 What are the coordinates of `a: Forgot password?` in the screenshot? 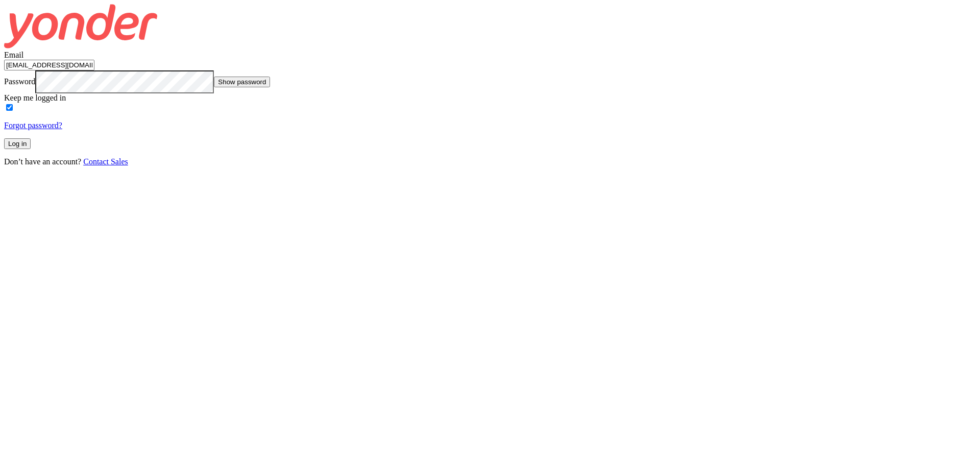 It's located at (33, 125).